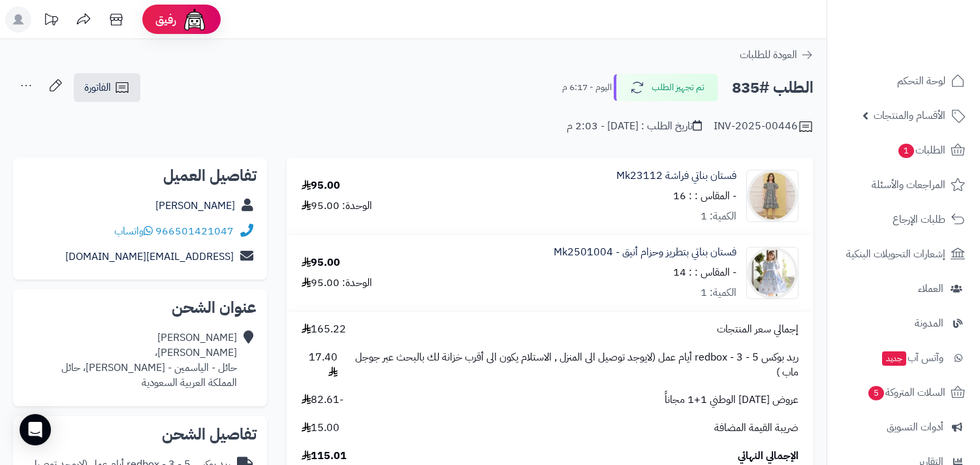  What do you see at coordinates (35, 430) in the screenshot?
I see `div: Open Intercom Messenger` at bounding box center [35, 430].